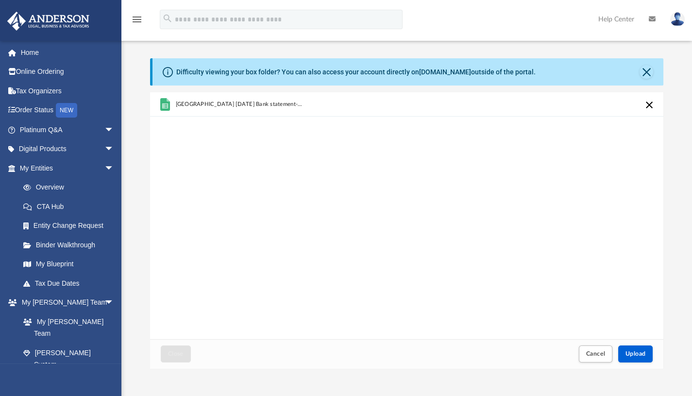 The image size is (692, 396). What do you see at coordinates (677, 19) in the screenshot?
I see `img: User Pic` at bounding box center [677, 19].